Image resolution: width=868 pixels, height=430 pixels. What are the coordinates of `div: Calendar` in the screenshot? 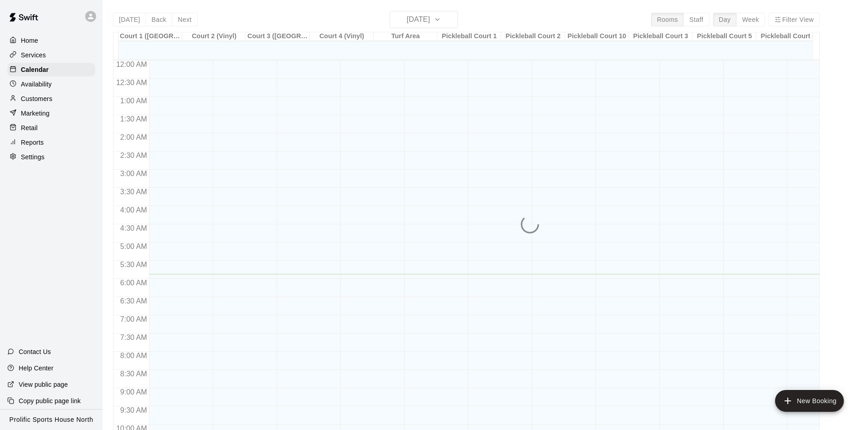 It's located at (51, 70).